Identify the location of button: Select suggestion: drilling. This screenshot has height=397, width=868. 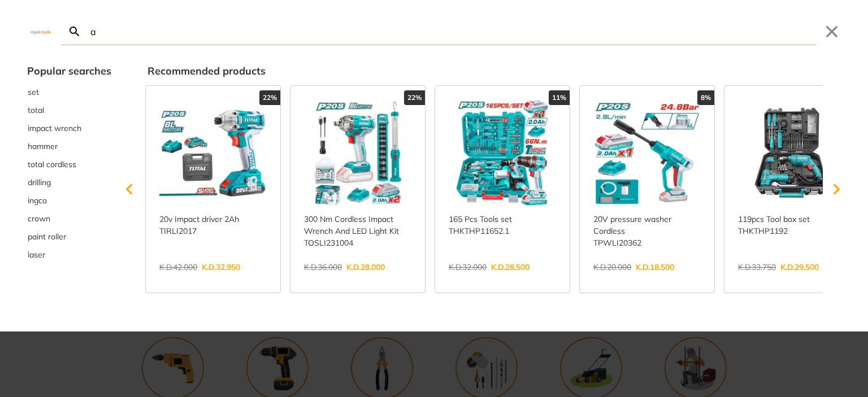
(69, 182).